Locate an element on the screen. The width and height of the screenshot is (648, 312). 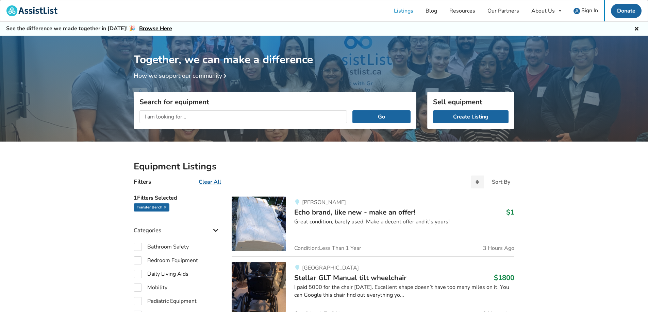
div: Categories is located at coordinates (177, 225).